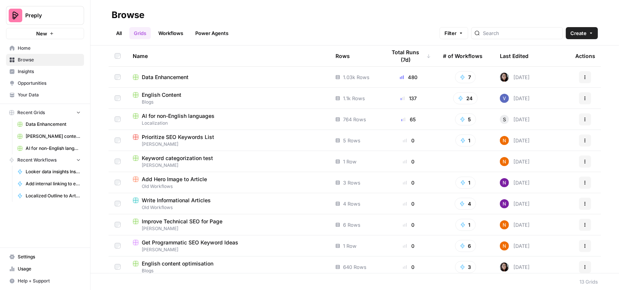  I want to click on a: Usage, so click(45, 269).